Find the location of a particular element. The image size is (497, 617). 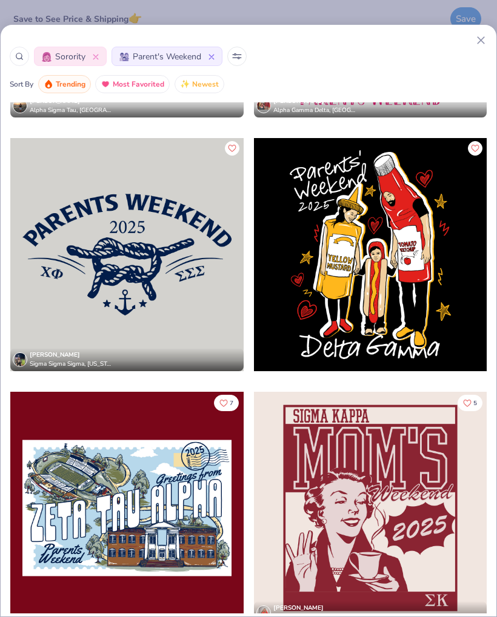

span: 5 is located at coordinates (475, 403).